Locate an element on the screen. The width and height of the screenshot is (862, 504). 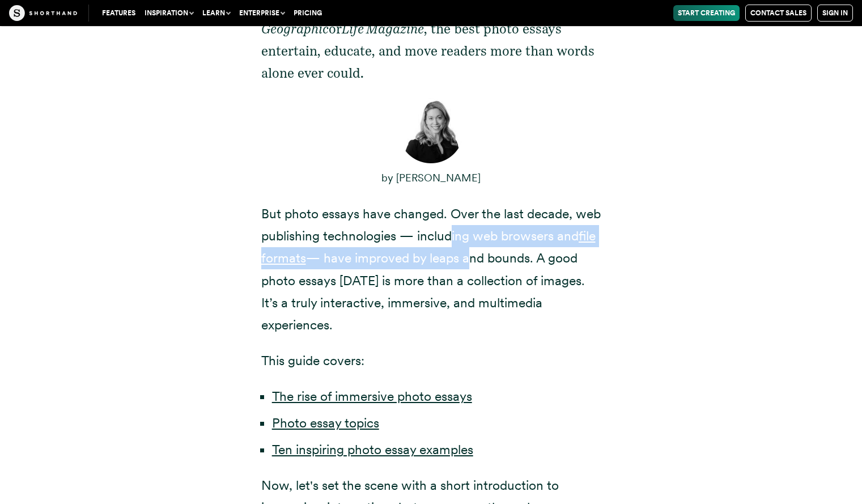
a: Photo essay topics is located at coordinates (325, 422).